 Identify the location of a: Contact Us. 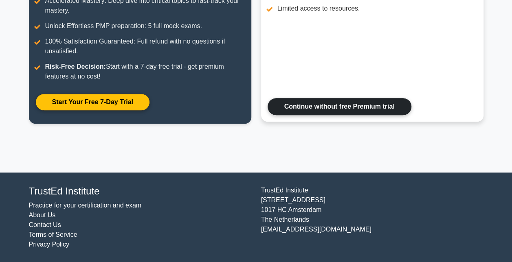
(45, 225).